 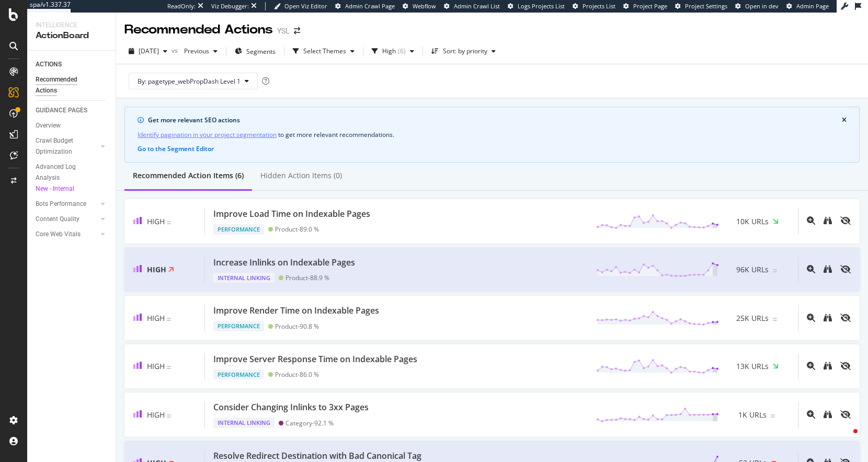 I want to click on div: info banner, so click(x=492, y=134).